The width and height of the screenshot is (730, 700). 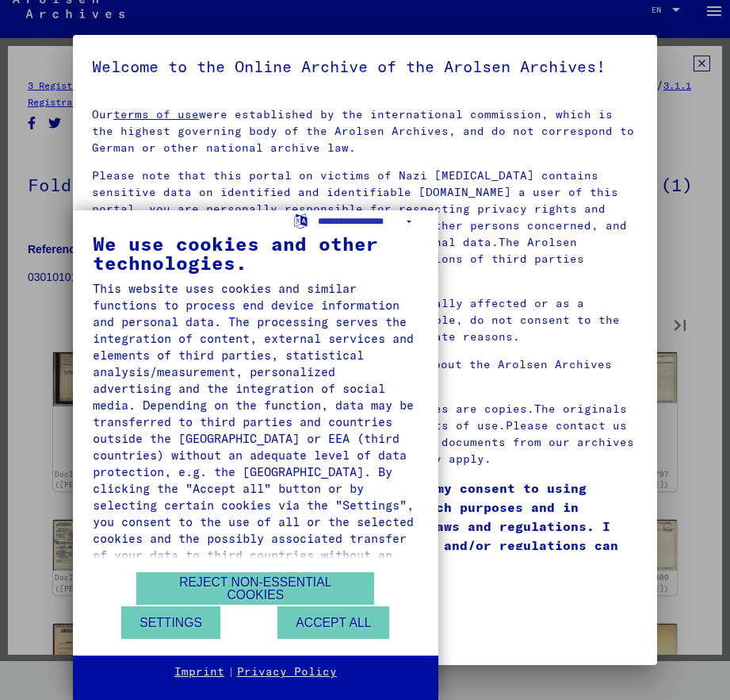 I want to click on a: Imprint, so click(x=199, y=672).